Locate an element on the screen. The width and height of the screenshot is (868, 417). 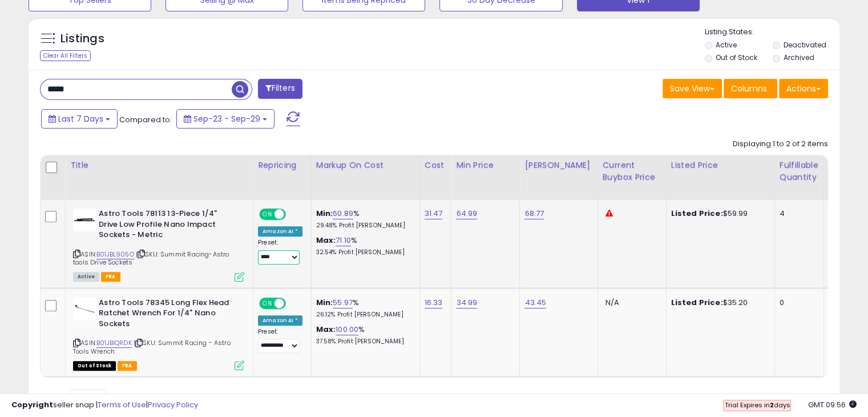
span: Last 7 Days is located at coordinates (81, 119).